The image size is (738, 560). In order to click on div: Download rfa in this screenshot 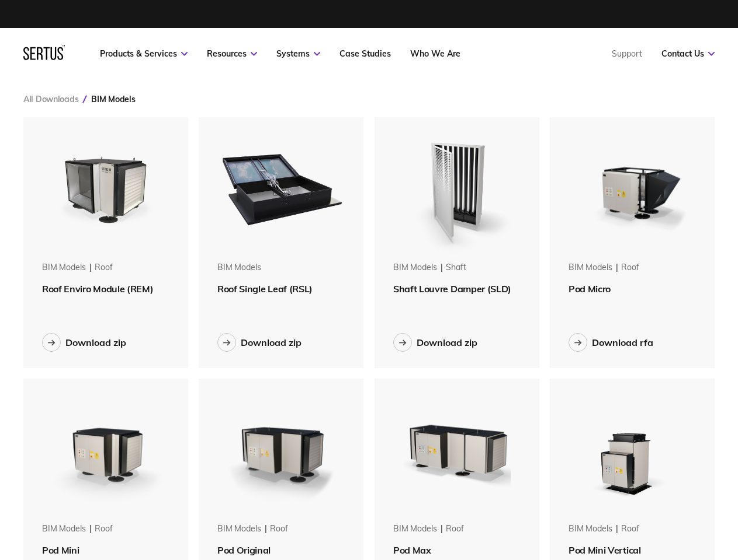, I will do `click(622, 343)`.